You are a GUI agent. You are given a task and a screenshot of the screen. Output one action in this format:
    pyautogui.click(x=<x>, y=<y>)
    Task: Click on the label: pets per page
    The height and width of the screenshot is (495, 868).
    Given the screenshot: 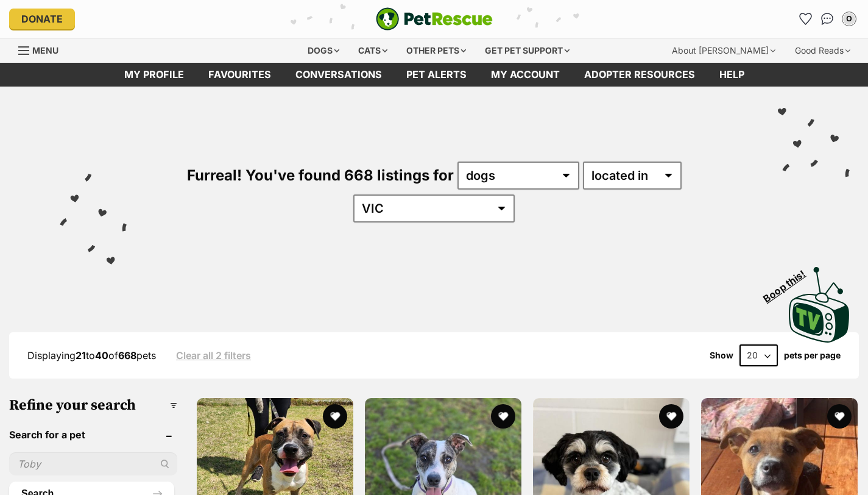 What is the action you would take?
    pyautogui.click(x=812, y=355)
    